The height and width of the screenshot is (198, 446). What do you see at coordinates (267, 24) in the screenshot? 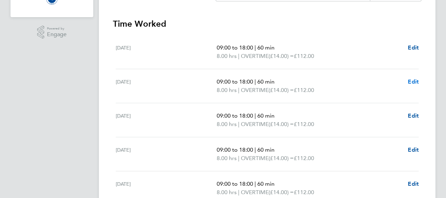
I see `h3: Time Worked` at bounding box center [267, 24].